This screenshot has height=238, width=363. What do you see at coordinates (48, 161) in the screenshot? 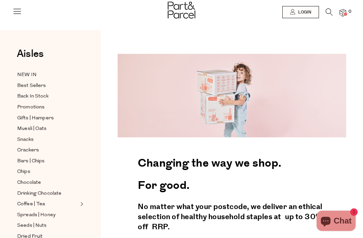
I see `a: Bars | Chips` at bounding box center [48, 161].